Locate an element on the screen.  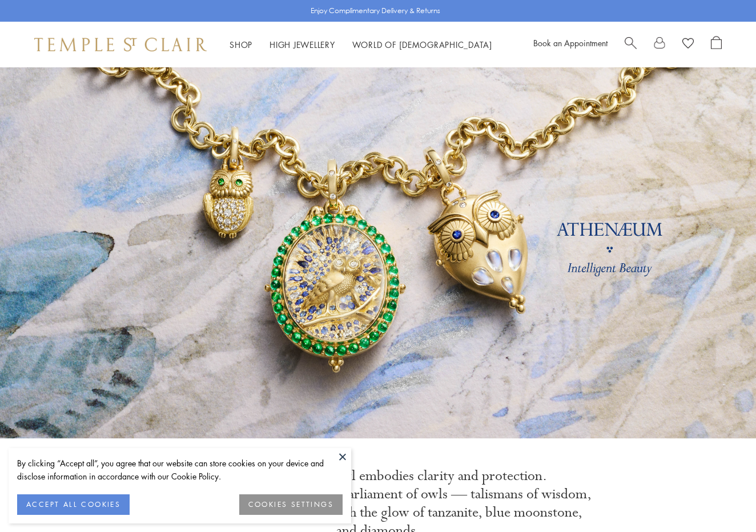
button: ACCEPT ALL COOKIES is located at coordinates (73, 505).